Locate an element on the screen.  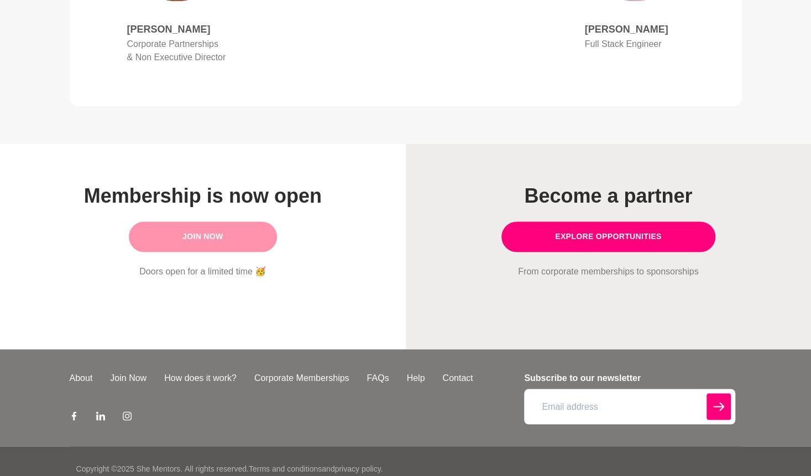
p: All rights reserved. and . is located at coordinates (283, 469).